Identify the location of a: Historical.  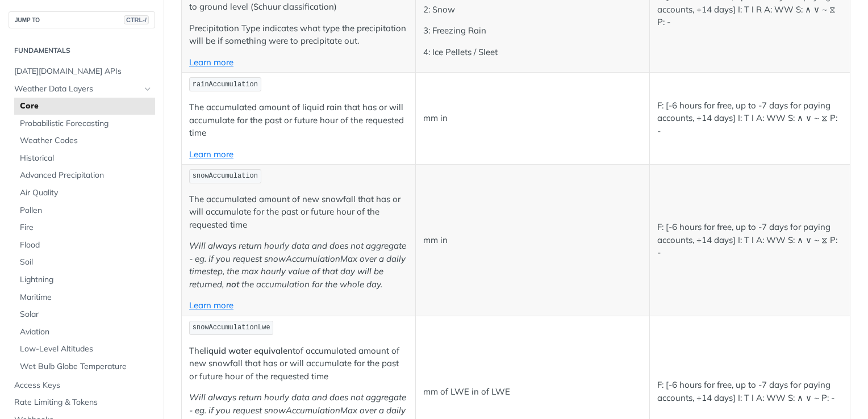
(85, 158).